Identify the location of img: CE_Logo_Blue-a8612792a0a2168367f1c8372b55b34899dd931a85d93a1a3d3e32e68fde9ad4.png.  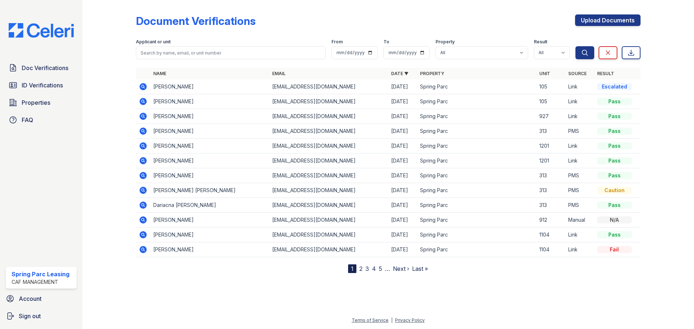
(41, 30).